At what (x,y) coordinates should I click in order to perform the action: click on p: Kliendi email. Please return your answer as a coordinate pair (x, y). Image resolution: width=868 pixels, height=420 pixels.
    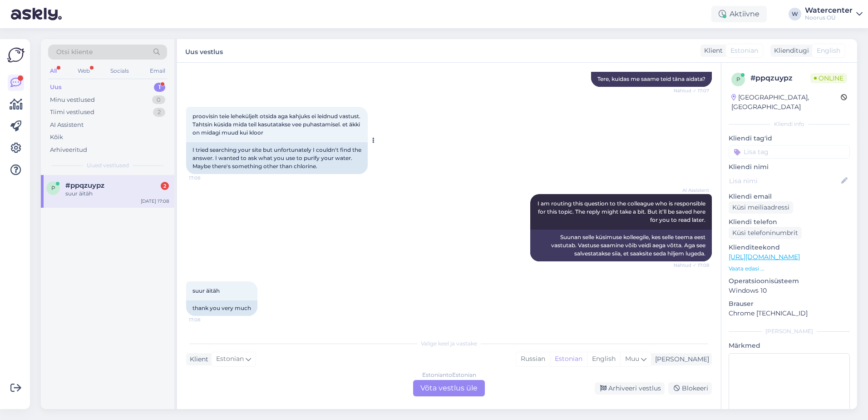
    Looking at the image, I should click on (789, 196).